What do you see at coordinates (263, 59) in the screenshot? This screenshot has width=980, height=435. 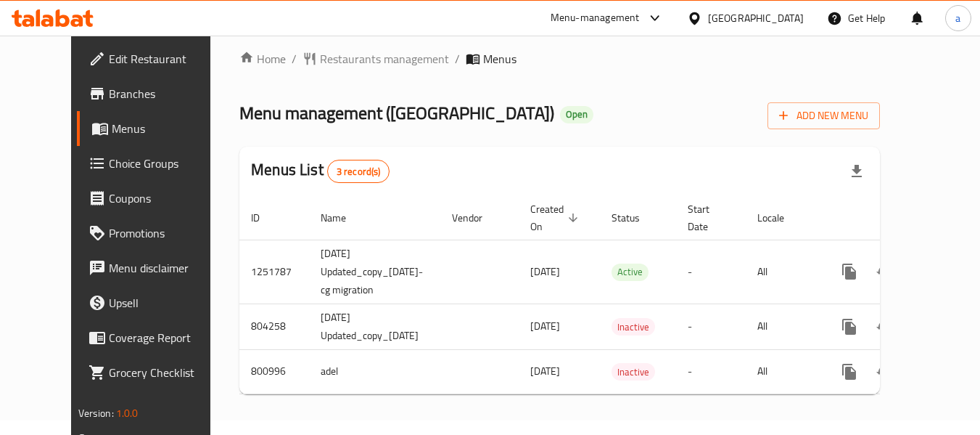 I see `a: Home` at bounding box center [263, 59].